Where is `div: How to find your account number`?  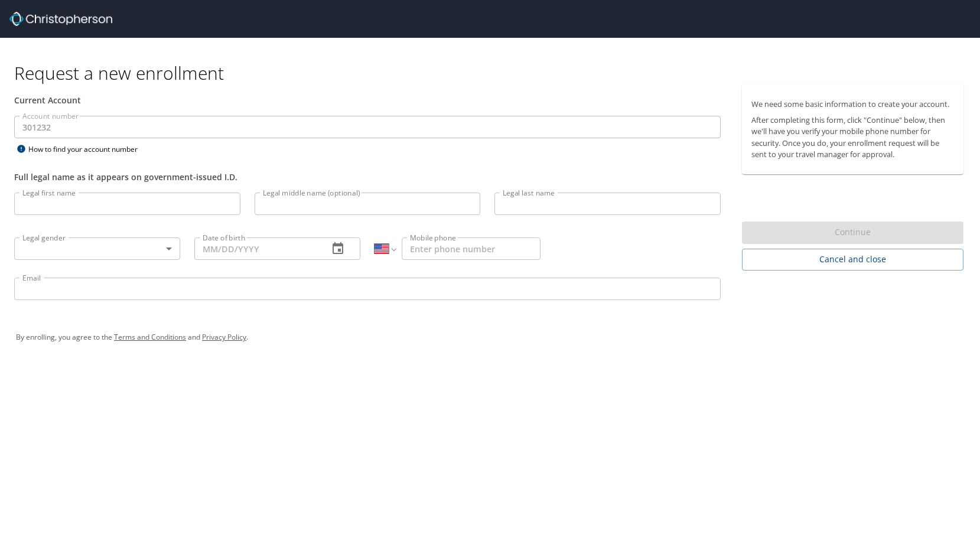 div: How to find your account number is located at coordinates (88, 149).